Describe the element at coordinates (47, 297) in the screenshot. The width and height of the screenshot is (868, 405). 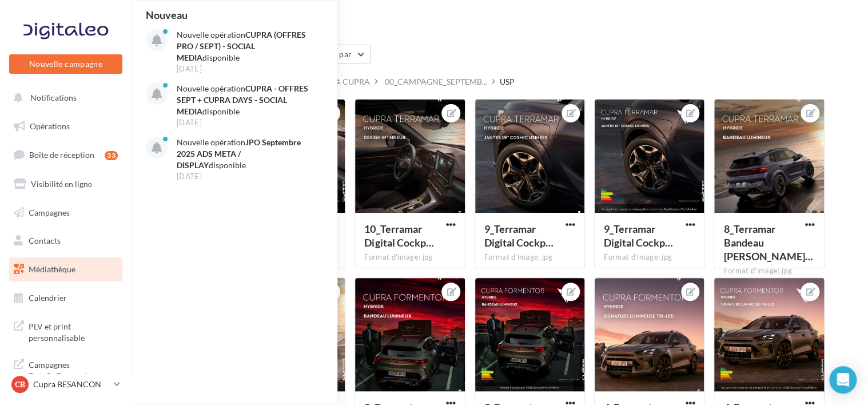
I see `span: Calendrier` at that location.